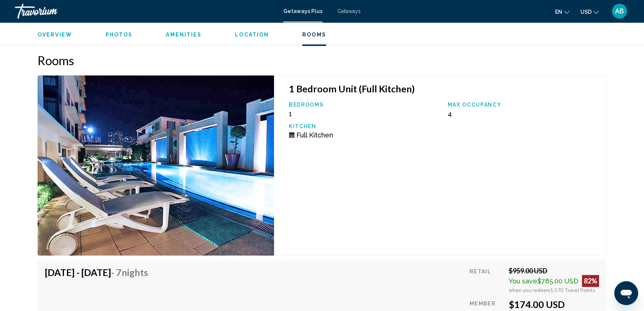 The image size is (644, 311). Describe the element at coordinates (449, 114) in the screenshot. I see `span: 4` at that location.